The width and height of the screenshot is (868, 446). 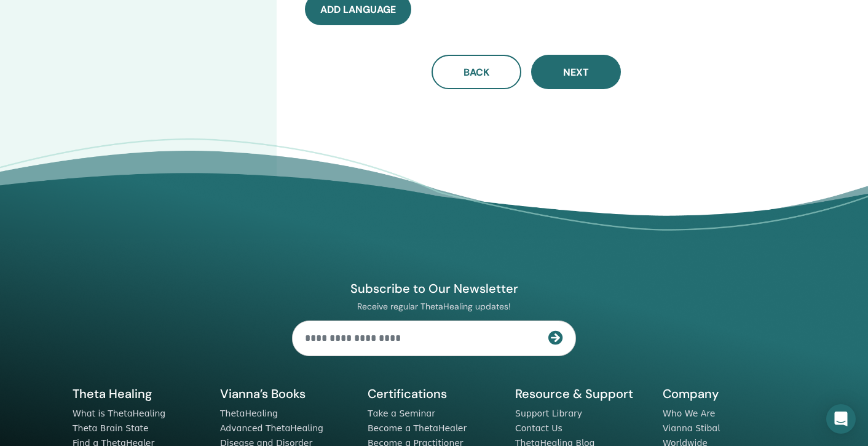 I want to click on a: Vianna Stibal, so click(x=691, y=428).